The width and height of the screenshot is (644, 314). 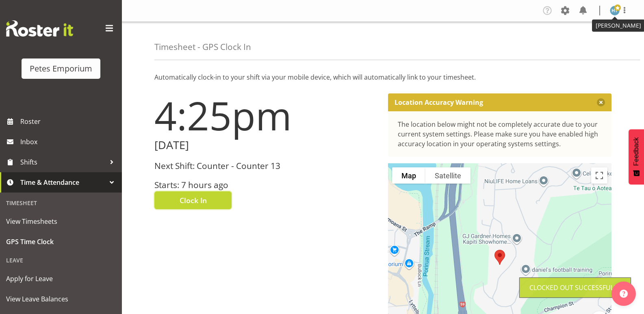 What do you see at coordinates (61, 260) in the screenshot?
I see `div: Leave` at bounding box center [61, 260].